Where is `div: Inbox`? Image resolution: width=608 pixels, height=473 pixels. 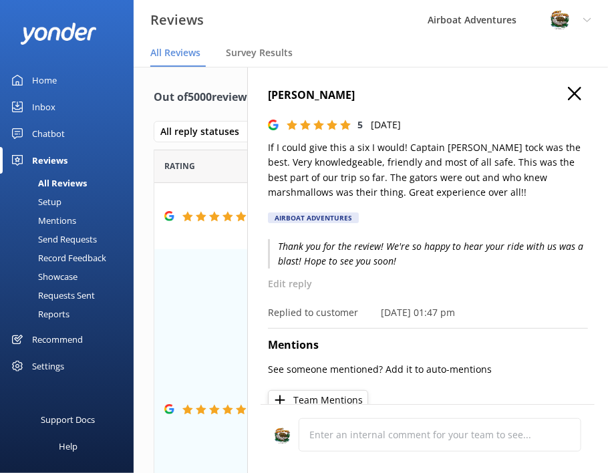
div: Inbox is located at coordinates (43, 107).